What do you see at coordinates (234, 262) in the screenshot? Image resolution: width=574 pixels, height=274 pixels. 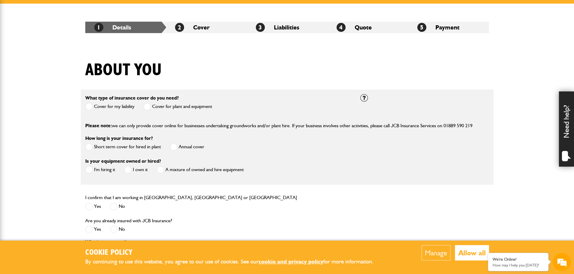 I see `p: By continuing to use this website, you agree to our use of cookies. See our for more information.` at bounding box center [234, 262].